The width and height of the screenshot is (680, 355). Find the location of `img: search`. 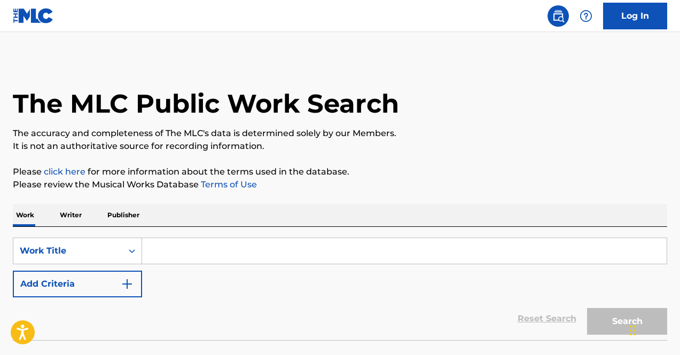

img: search is located at coordinates (558, 16).